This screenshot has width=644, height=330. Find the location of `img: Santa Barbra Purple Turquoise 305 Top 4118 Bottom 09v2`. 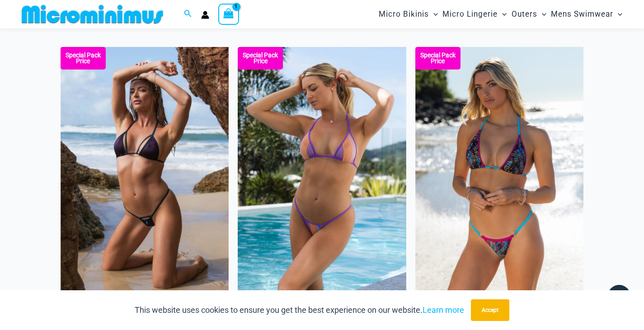

img: Santa Barbra Purple Turquoise 305 Top 4118 Bottom 09v2 is located at coordinates (144, 173).